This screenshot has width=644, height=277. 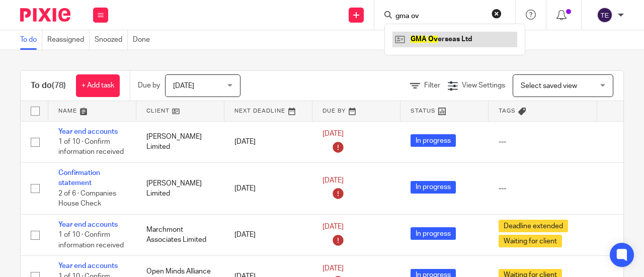 I want to click on span: (78), so click(x=59, y=86).